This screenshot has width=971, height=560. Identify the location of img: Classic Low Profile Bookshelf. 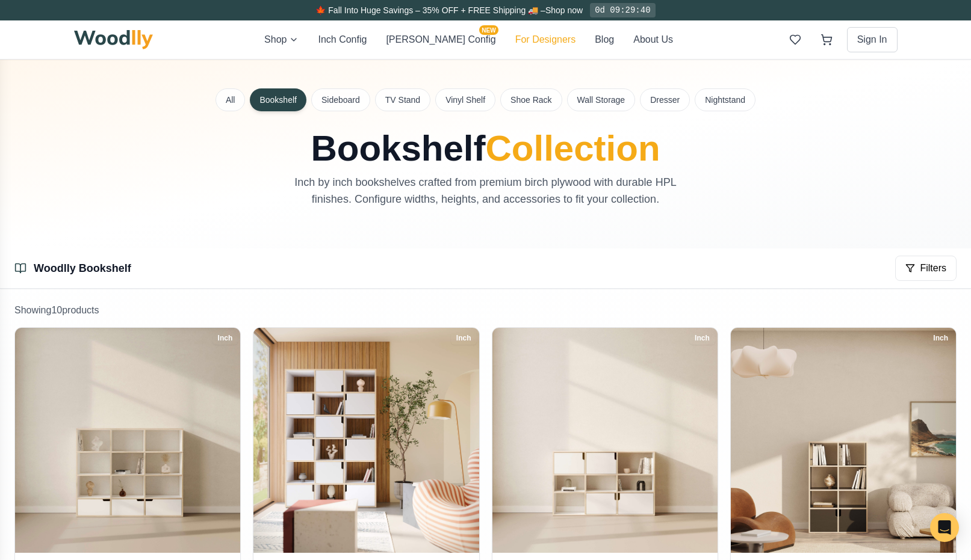
(605, 441).